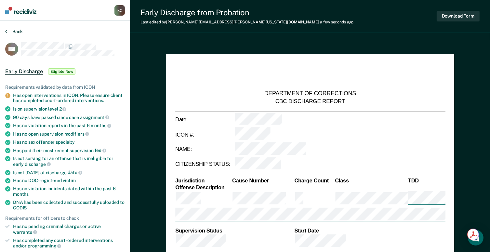 This screenshot has width=490, height=252. I want to click on span: date, so click(75, 172).